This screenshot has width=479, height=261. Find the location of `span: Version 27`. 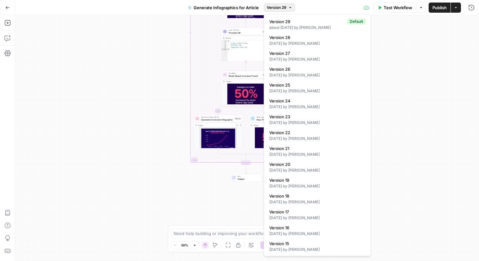

span: Version 27 is located at coordinates (316, 53).